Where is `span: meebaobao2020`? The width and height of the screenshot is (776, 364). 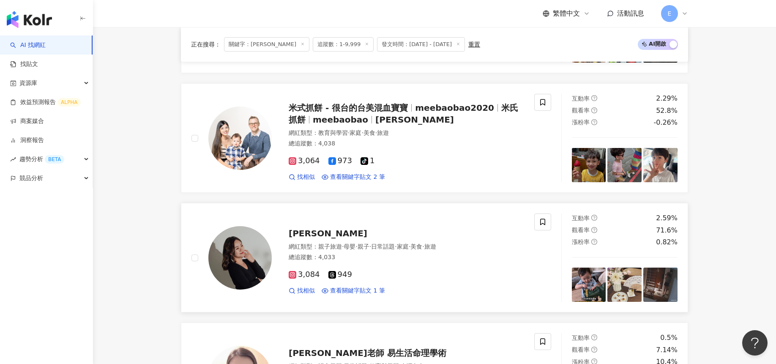
span: meebaobao2020 is located at coordinates (454, 108).